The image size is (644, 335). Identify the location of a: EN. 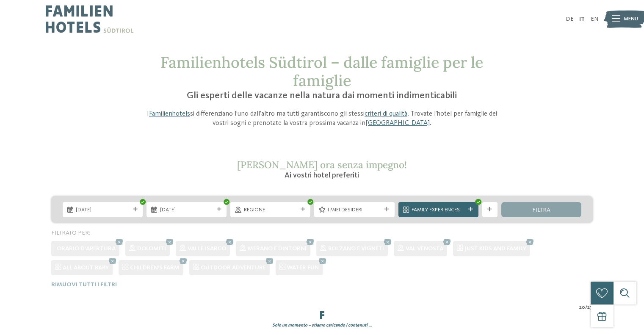
(594, 19).